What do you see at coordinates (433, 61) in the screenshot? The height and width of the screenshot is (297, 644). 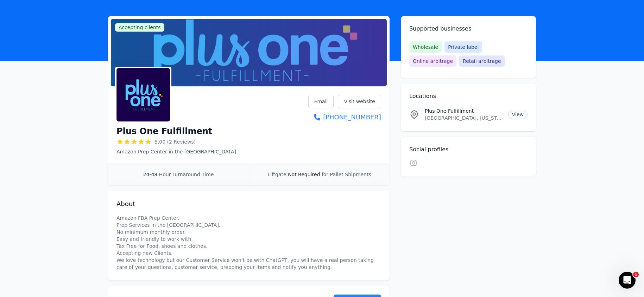 I see `span: Online arbitrage` at bounding box center [433, 61].